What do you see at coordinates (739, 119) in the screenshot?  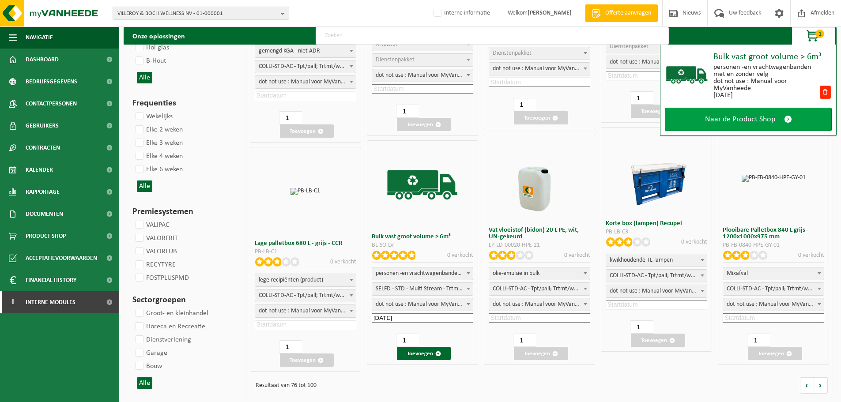 I see `span: Naar de Product Shop` at bounding box center [739, 119].